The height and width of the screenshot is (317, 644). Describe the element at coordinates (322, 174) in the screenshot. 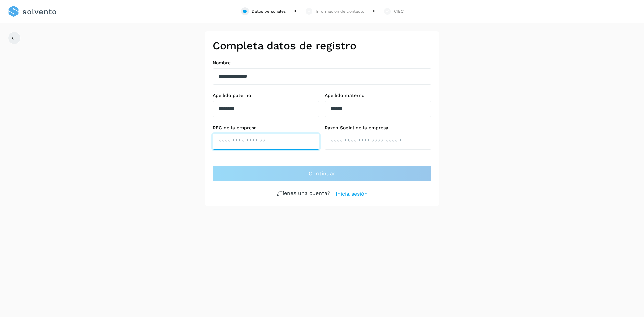

I see `button: Continuar` at that location.